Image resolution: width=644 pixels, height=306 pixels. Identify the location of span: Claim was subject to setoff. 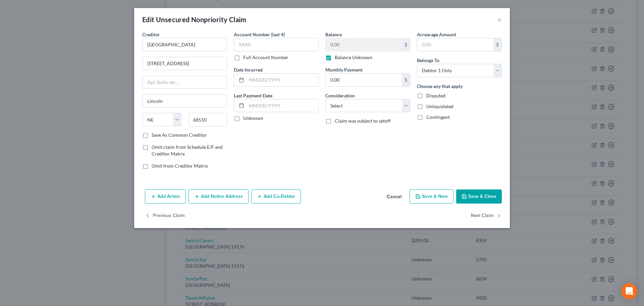
(362, 121).